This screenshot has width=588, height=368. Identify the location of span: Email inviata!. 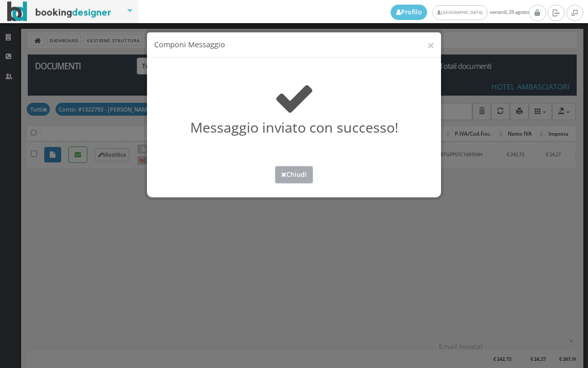
(460, 346).